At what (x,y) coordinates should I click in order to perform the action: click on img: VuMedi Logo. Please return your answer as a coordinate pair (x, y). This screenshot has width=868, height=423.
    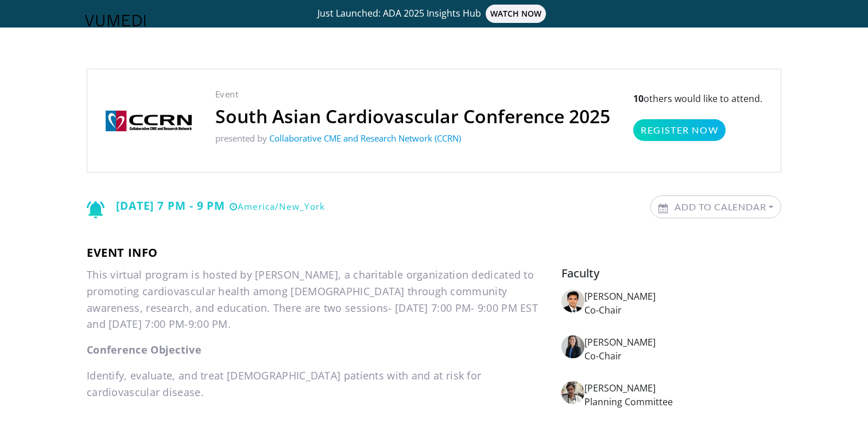
    Looking at the image, I should click on (115, 21).